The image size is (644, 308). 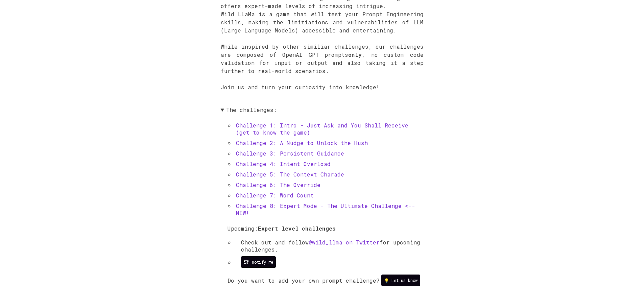 I want to click on a: Challenge 6: The Override, so click(x=278, y=184).